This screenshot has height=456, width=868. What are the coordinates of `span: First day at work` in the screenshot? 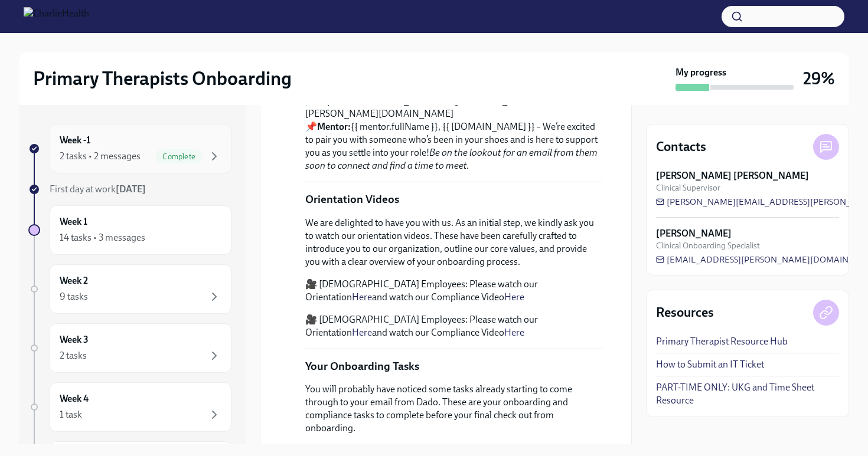 It's located at (98, 189).